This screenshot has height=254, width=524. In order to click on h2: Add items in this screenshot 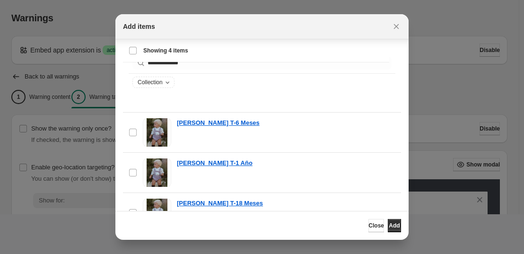, I will do `click(139, 26)`.